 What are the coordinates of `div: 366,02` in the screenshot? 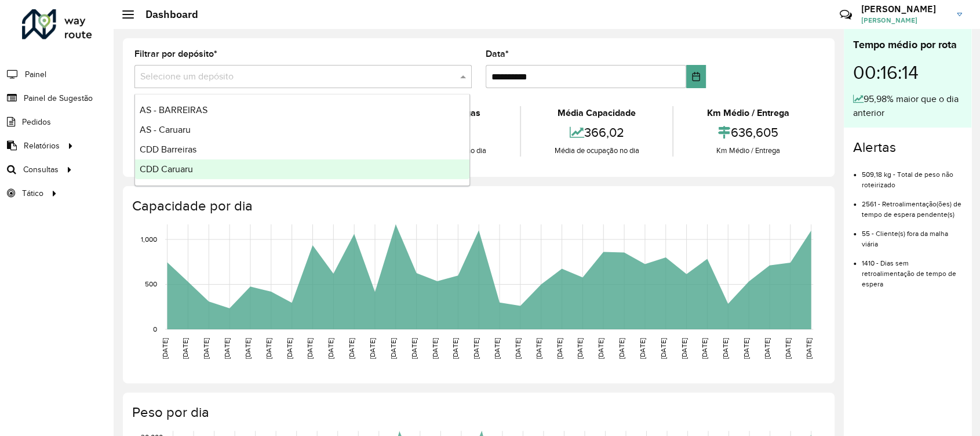 It's located at (596, 132).